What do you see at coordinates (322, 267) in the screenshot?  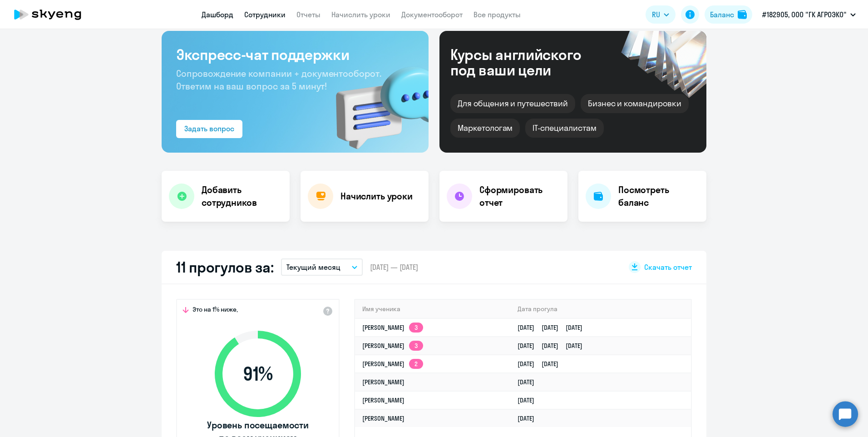 I see `button: Текущий месяц` at bounding box center [322, 267].